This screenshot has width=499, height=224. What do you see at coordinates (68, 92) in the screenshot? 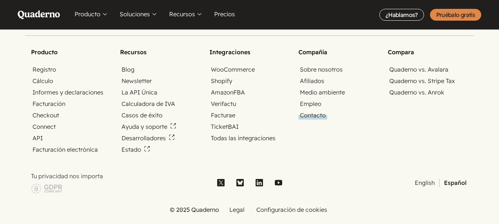
I see `a: Informes y declaraciones` at bounding box center [68, 92].